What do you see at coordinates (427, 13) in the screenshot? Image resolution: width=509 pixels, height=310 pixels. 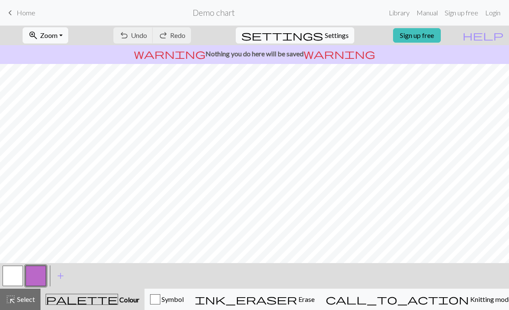 I see `a: Manual` at bounding box center [427, 13].